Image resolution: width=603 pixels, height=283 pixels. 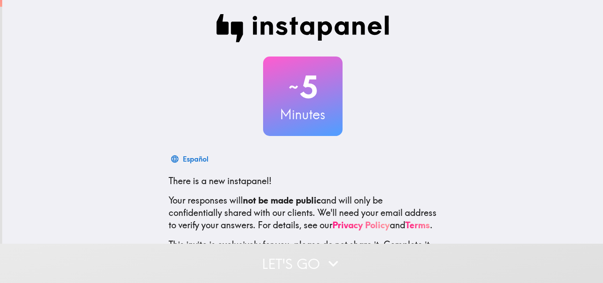 I want to click on button: Español, so click(x=190, y=159).